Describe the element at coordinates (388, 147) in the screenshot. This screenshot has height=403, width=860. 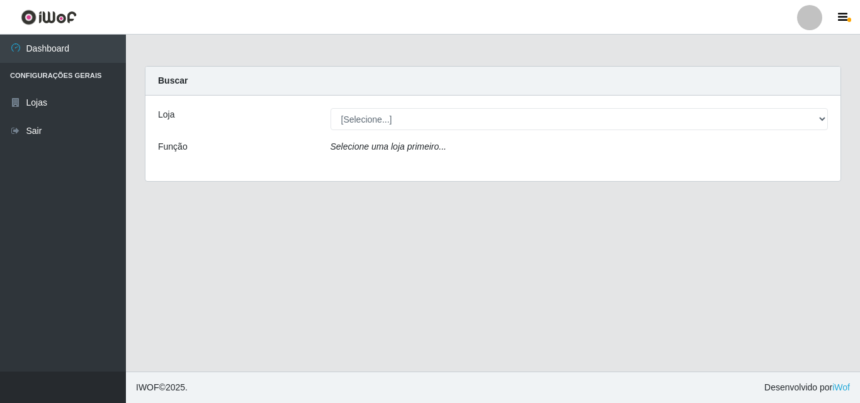
I see `i: Selecione uma loja primeiro...` at that location.